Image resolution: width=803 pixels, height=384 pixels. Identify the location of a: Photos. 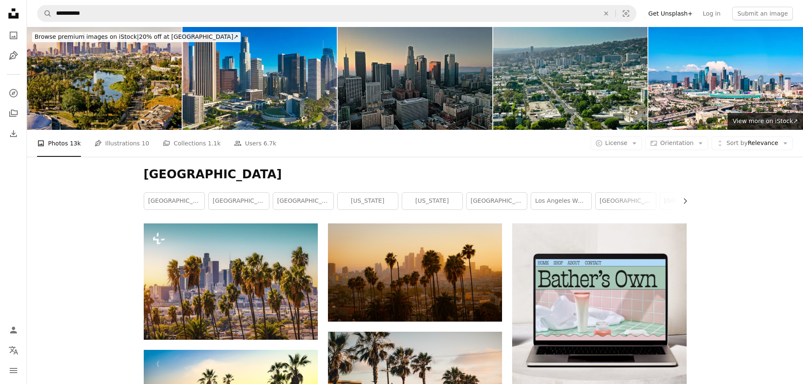
(13, 35).